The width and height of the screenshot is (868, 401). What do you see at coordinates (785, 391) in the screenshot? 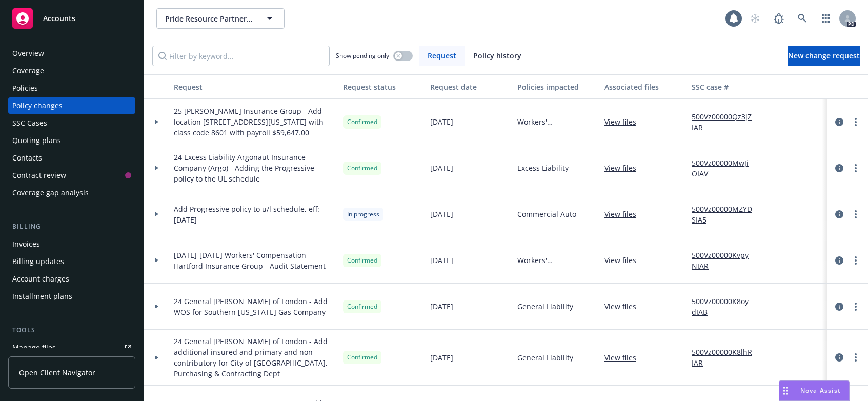
I see `div: Drag to move` at bounding box center [785, 391].